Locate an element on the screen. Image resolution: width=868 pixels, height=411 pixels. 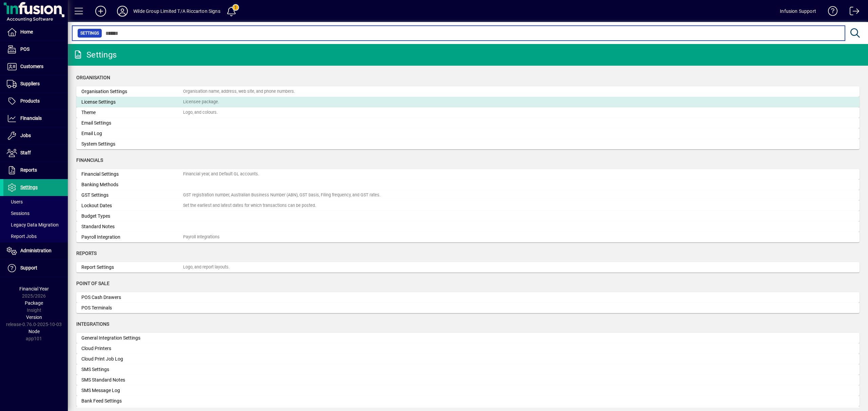
button: Add is located at coordinates (101, 11).